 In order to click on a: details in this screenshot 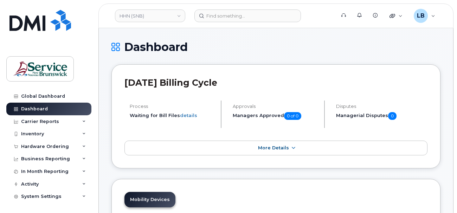, I will do `click(188, 115)`.